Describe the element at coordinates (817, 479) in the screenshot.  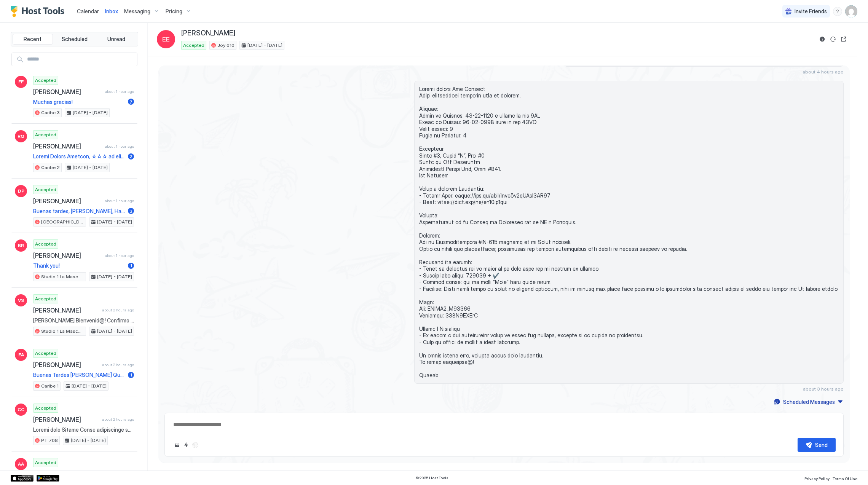
I see `span: Privacy Policy` at that location.